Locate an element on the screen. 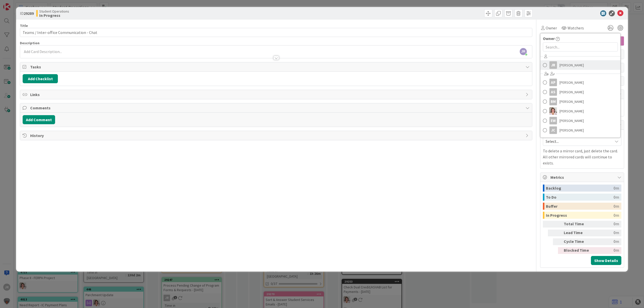  span: Metrics is located at coordinates (583, 177).